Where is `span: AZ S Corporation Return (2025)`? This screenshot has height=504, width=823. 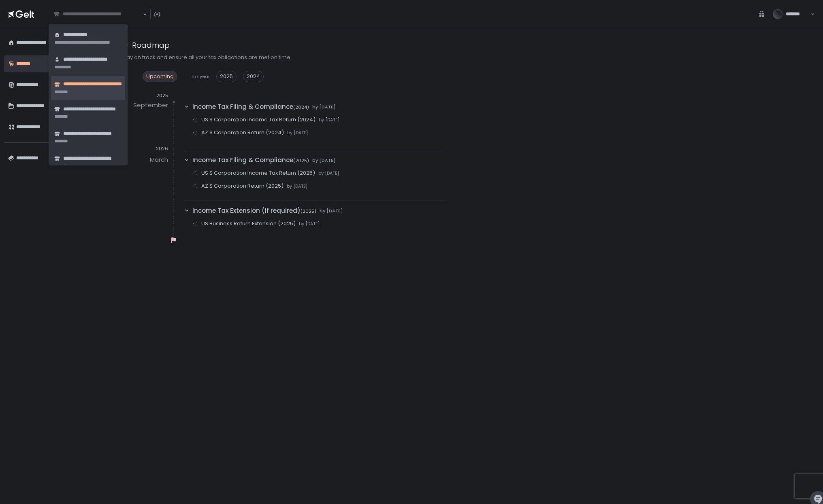
span: AZ S Corporation Return (2025) is located at coordinates (242, 186).